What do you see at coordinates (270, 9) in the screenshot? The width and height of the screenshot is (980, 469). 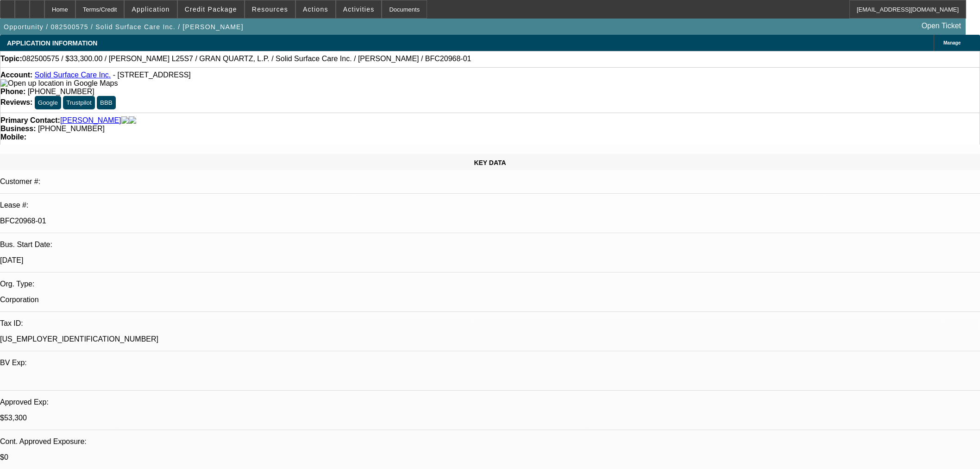 I see `button: Resources` at bounding box center [270, 9].